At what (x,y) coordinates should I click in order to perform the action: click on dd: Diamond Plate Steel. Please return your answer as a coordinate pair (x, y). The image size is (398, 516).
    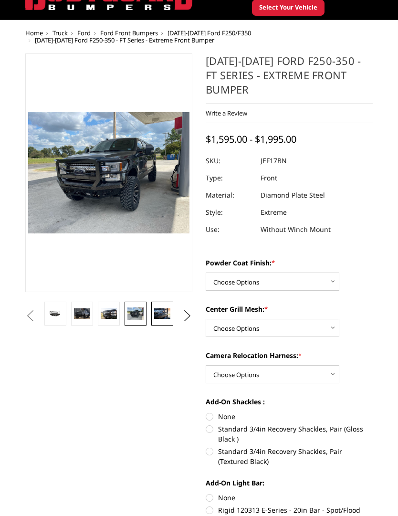
    Looking at the image, I should click on (292, 195).